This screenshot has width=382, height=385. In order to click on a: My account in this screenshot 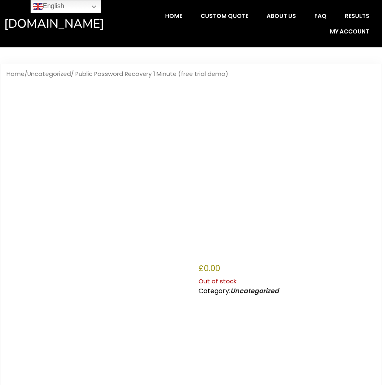, I will do `click(349, 31)`.